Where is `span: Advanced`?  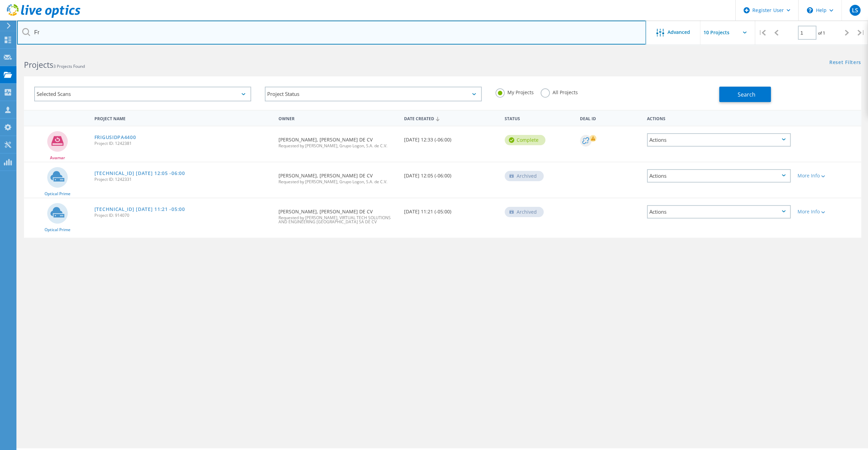 span: Advanced is located at coordinates (679, 33).